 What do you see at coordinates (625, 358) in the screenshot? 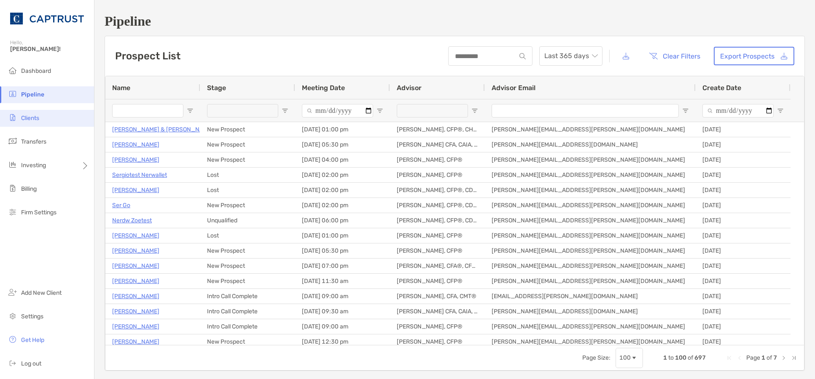
I see `div: 100` at bounding box center [625, 358].